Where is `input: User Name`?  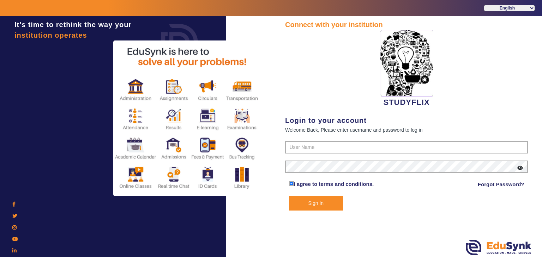 input: User Name is located at coordinates (406, 148).